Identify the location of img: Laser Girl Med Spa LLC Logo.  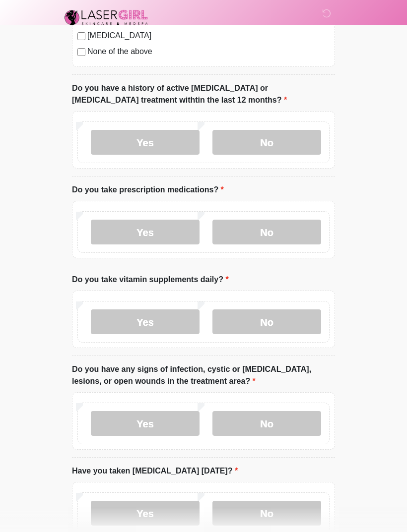
(106, 17).